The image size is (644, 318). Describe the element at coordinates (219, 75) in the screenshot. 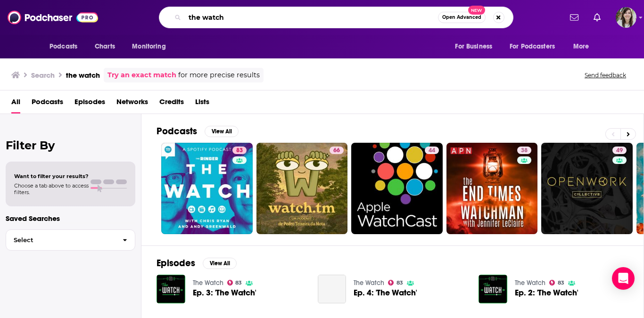

I see `span: for more precise results` at that location.